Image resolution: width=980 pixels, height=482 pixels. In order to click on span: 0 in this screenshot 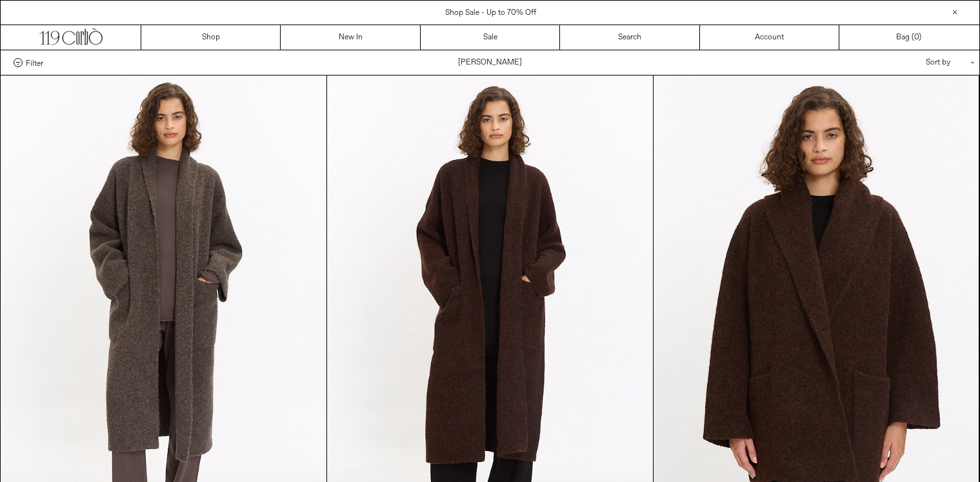, I will do `click(916, 38)`.